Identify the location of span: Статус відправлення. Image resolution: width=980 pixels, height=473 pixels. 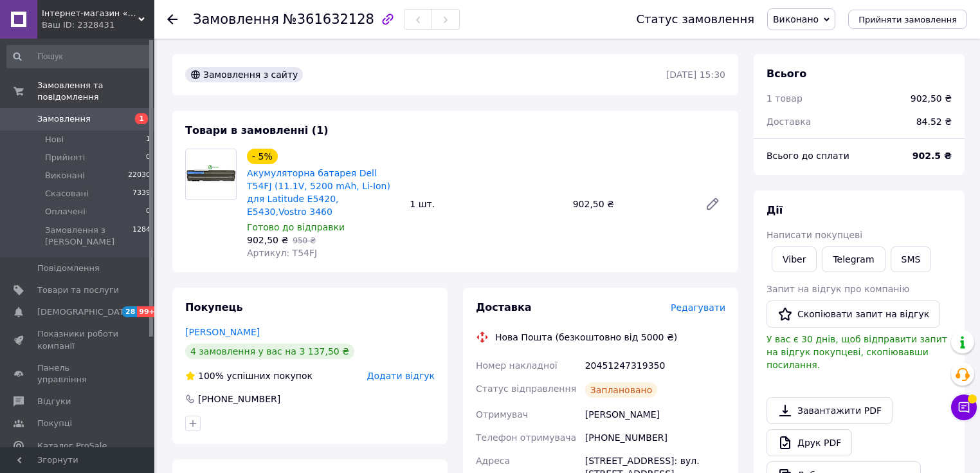
(526, 389).